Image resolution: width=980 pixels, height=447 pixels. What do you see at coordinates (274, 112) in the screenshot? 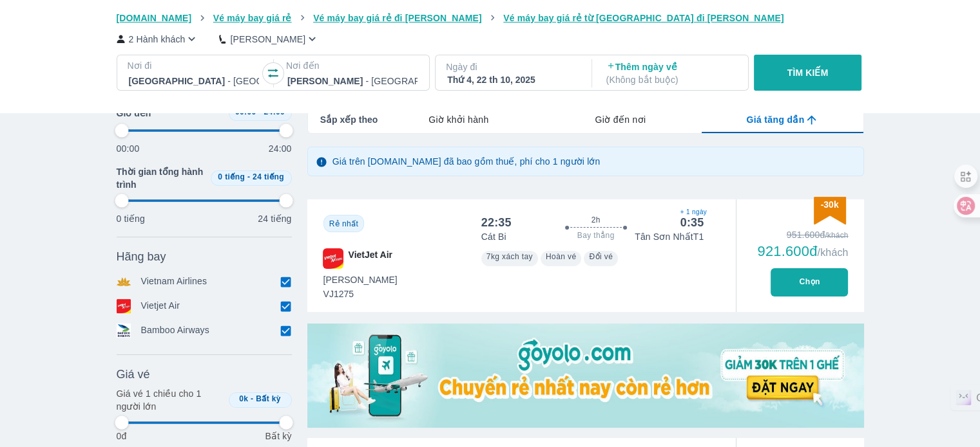
I see `span: 24:00` at bounding box center [274, 112].